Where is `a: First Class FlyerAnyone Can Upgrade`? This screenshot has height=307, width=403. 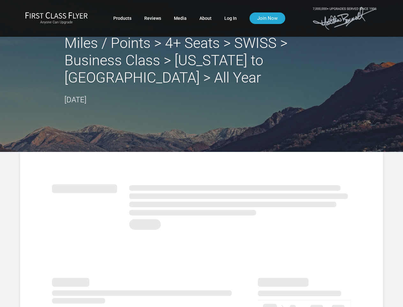
a: First Class FlyerAnyone Can Upgrade is located at coordinates (57, 18).